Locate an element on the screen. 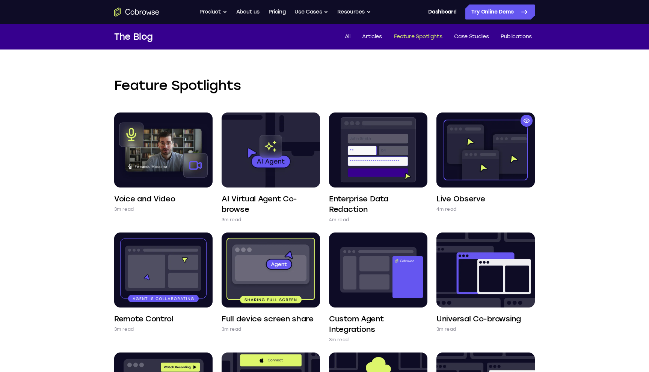 Image resolution: width=649 pixels, height=372 pixels. a: Live Observe 4m read is located at coordinates (485, 163).